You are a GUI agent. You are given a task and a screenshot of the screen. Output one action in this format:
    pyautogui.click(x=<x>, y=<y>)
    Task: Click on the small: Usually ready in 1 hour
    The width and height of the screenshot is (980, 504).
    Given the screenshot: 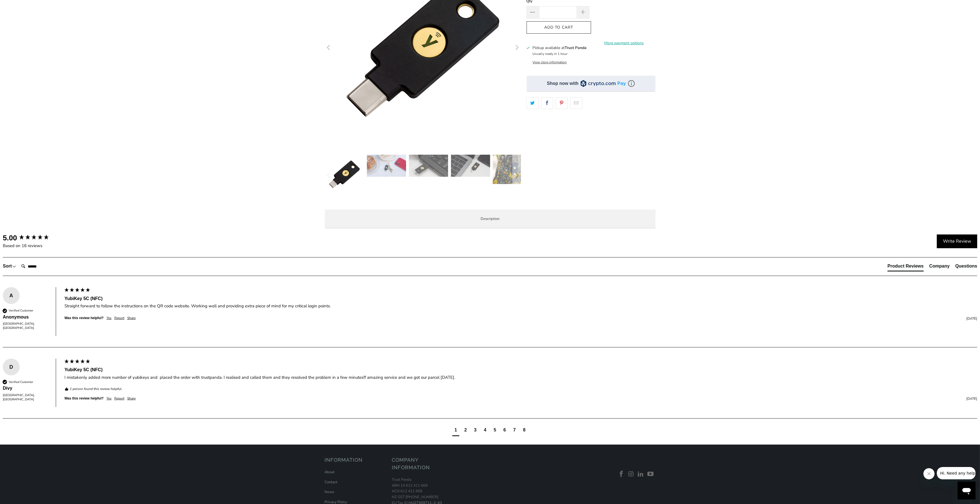 What is the action you would take?
    pyautogui.click(x=550, y=54)
    